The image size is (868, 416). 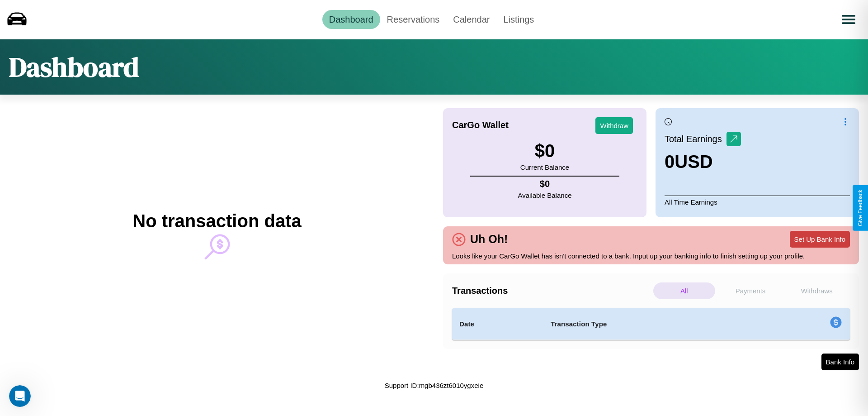 I want to click on button: Open menu, so click(x=849, y=19).